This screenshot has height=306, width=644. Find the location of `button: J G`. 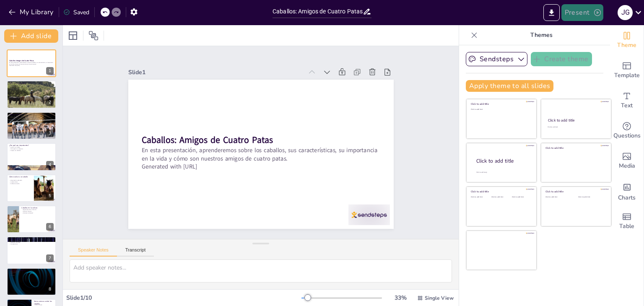

button: J G is located at coordinates (625, 13).